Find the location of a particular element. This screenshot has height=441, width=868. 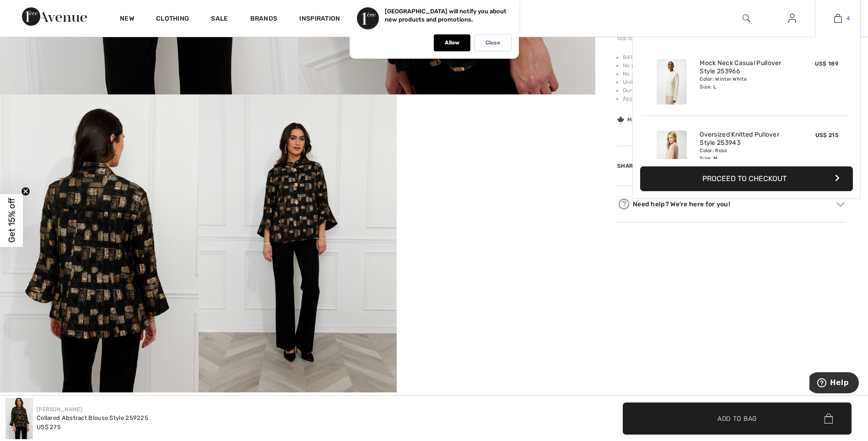

div: Need help? We're here for you! is located at coordinates (732, 204).